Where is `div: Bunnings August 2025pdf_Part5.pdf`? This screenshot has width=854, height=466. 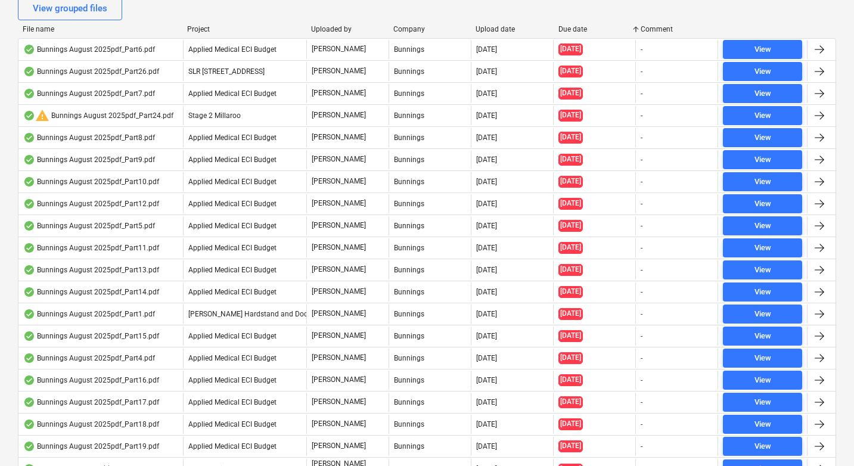
div: Bunnings August 2025pdf_Part5.pdf is located at coordinates (89, 226).